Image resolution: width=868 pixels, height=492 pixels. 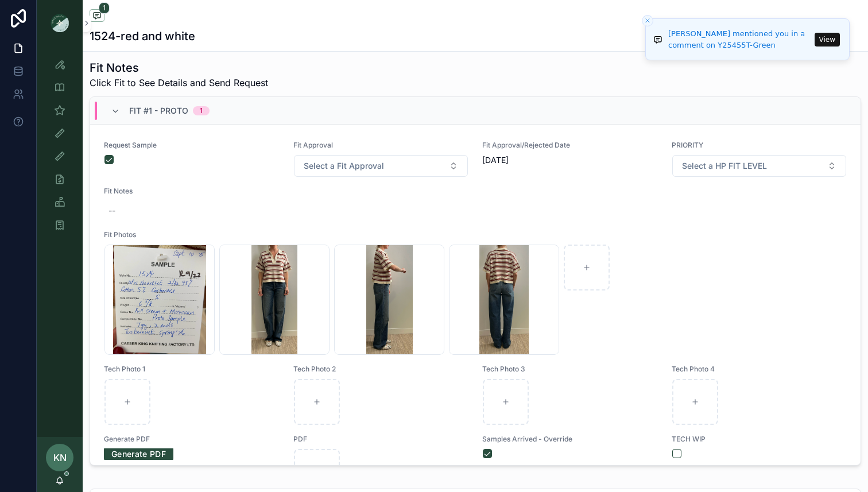 What do you see at coordinates (60, 23) in the screenshot?
I see `img: App logo` at bounding box center [60, 23].